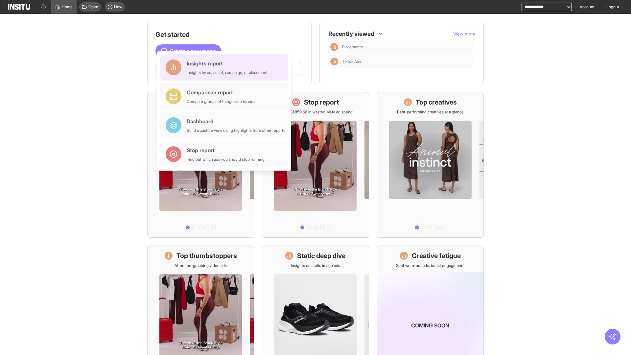 This screenshot has height=355, width=631. I want to click on a: Top creativesBest-performing creatives at a glance, so click(430, 165).